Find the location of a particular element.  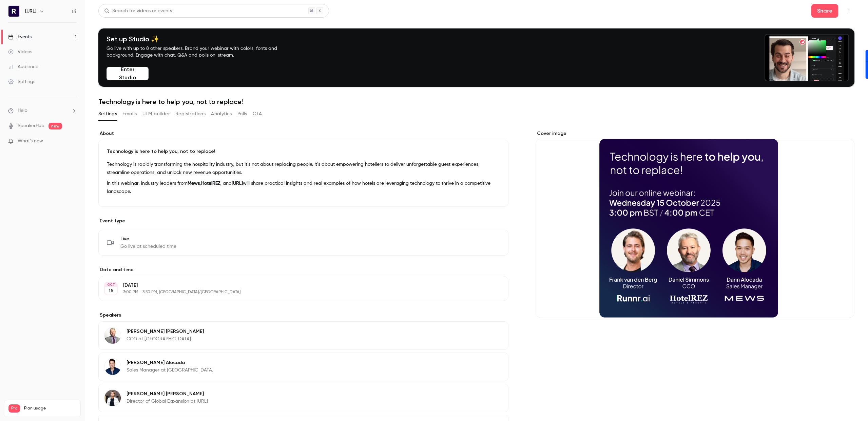

p: Go live with up to 8 other speakers. Brand your webinar with colors, fonts and background. Engage... is located at coordinates (200, 52).